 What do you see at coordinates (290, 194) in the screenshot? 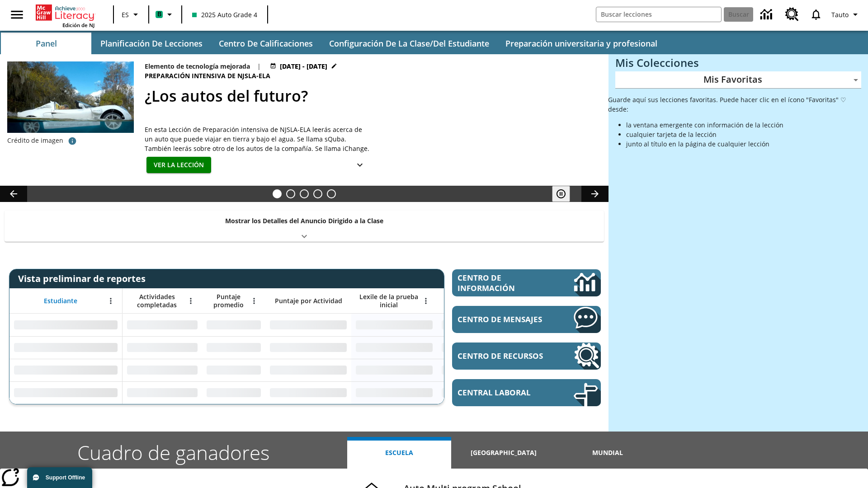
I see `button: Diapositiva 2 ¿Lo quieres con papas fritas?` at bounding box center [290, 194].